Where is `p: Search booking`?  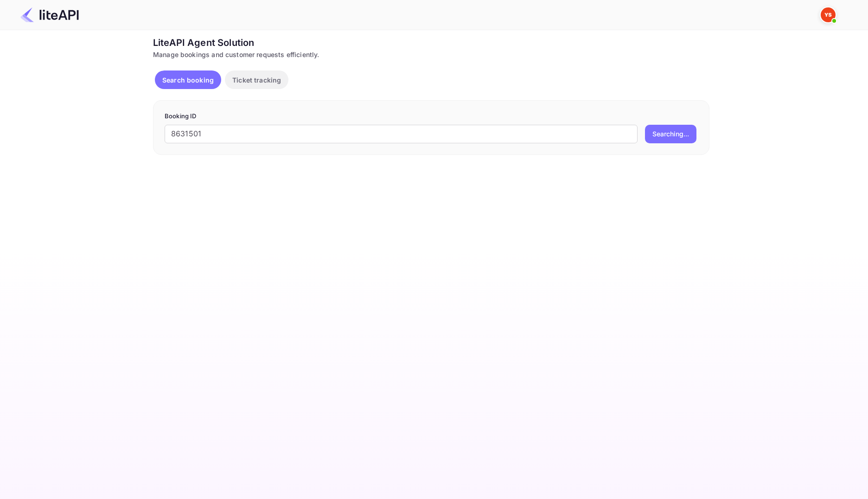 p: Search booking is located at coordinates (187, 80).